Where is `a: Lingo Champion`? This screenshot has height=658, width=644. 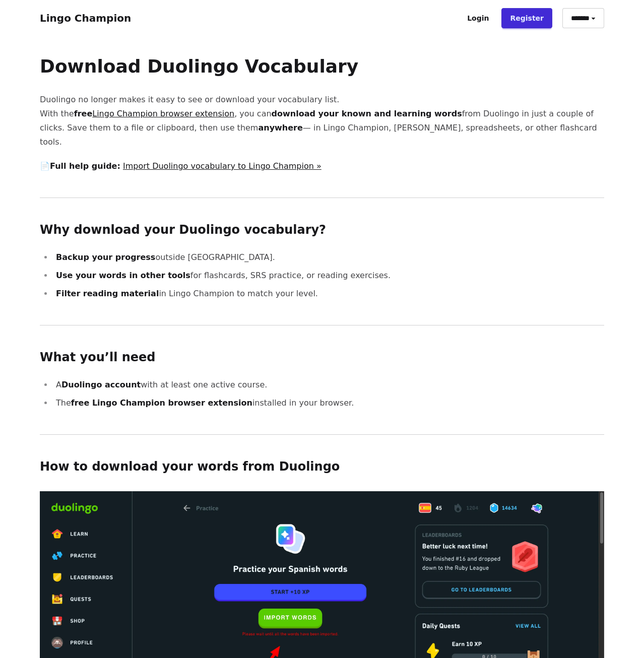
a: Lingo Champion is located at coordinates (86, 18).